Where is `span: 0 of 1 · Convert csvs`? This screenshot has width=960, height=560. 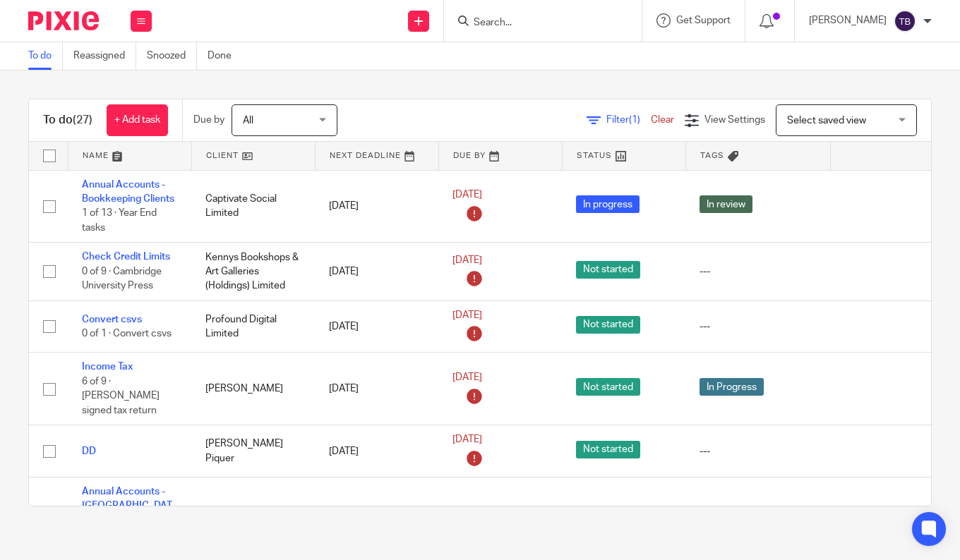
span: 0 of 1 · Convert csvs is located at coordinates (127, 334).